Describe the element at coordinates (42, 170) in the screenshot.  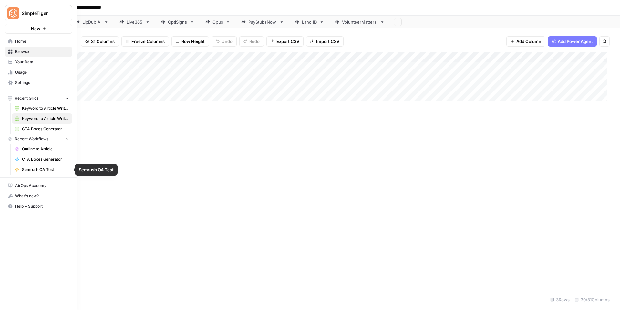
I see `a: Semrush OA Test` at that location.